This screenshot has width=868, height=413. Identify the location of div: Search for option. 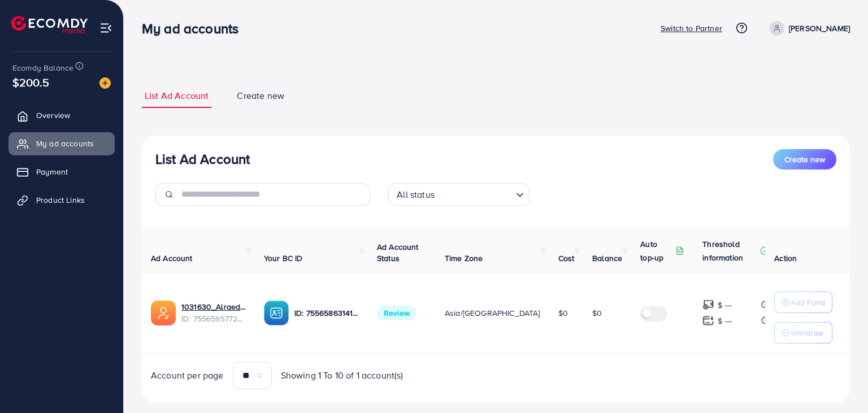
(459, 194).